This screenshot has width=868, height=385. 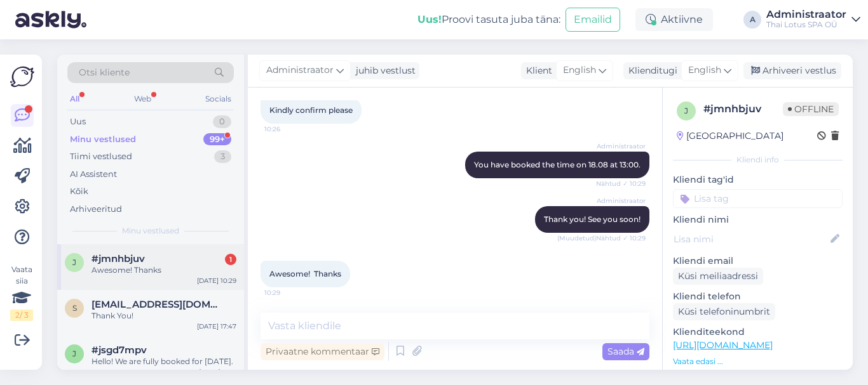 I want to click on span: You have booked the time on 18.08 at 13:00., so click(x=557, y=164).